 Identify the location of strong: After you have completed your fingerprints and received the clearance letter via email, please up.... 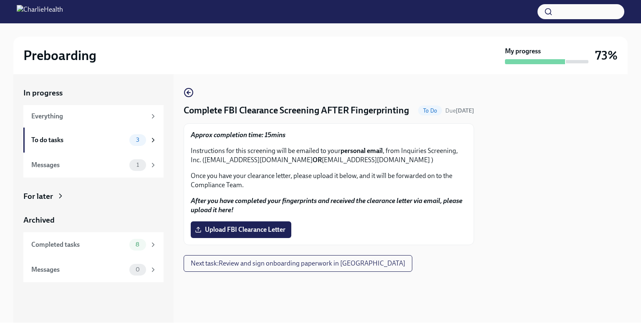
(326, 205).